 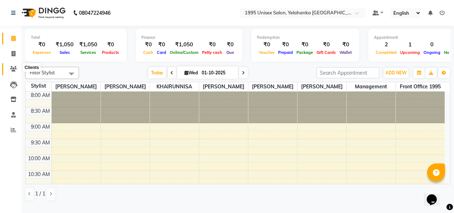 What do you see at coordinates (40, 193) in the screenshot?
I see `span: 1 / 1` at bounding box center [40, 193].